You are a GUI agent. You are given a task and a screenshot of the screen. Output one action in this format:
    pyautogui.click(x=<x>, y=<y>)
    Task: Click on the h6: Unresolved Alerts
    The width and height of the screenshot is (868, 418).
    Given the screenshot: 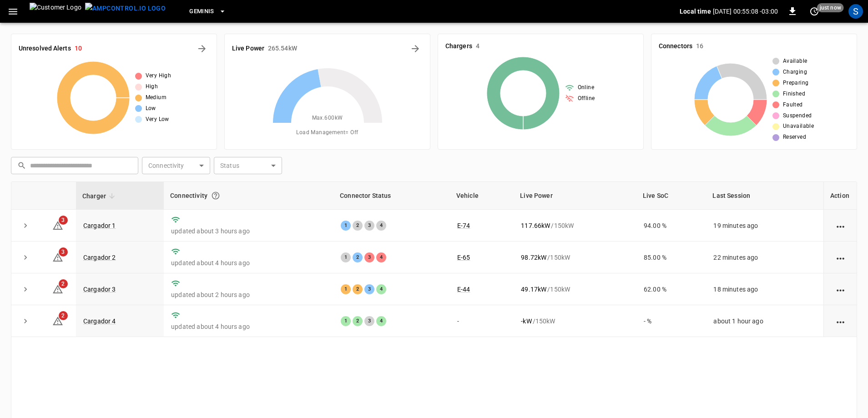 What is the action you would take?
    pyautogui.click(x=44, y=49)
    